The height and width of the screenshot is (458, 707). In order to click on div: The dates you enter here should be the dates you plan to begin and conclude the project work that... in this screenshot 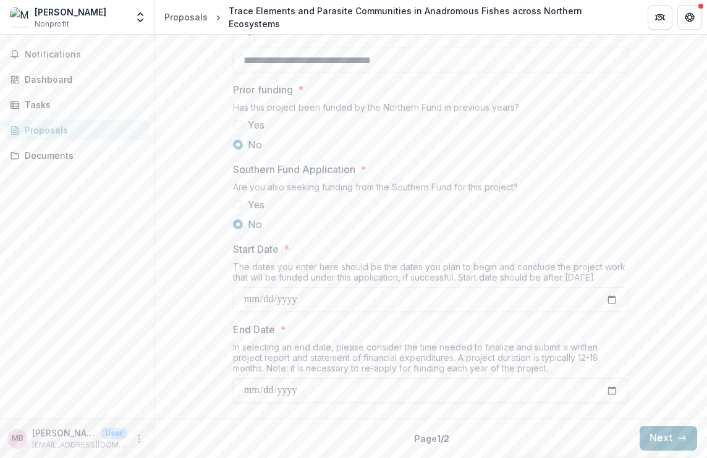, I will do `click(431, 274)`.